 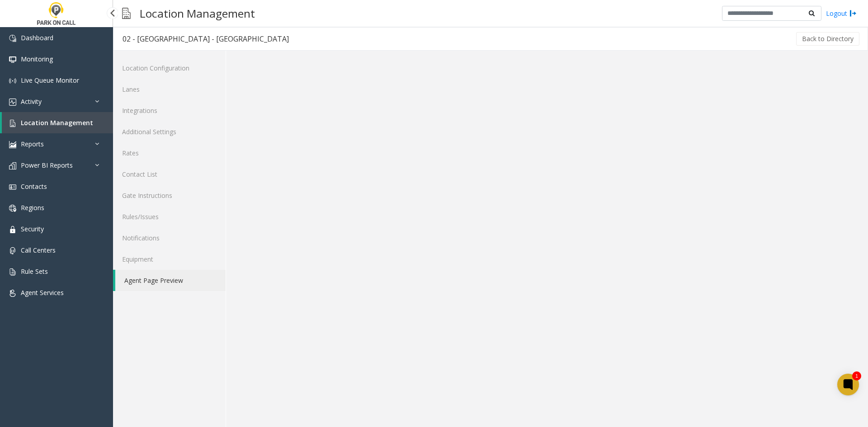 I want to click on a: Equipment, so click(x=169, y=259).